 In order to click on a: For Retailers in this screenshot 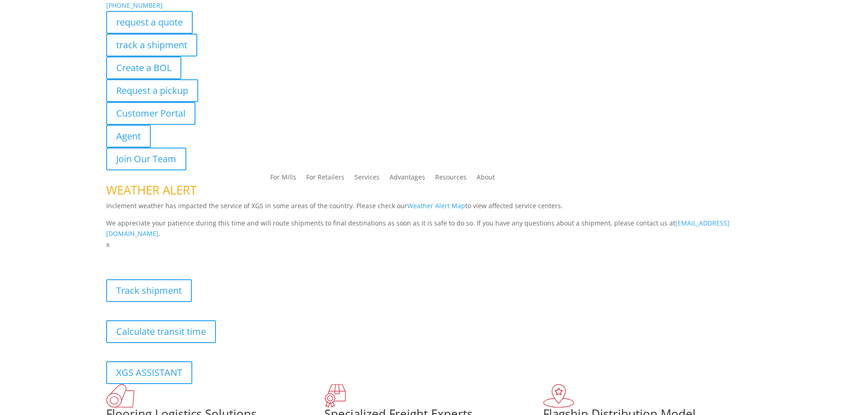, I will do `click(326, 179)`.